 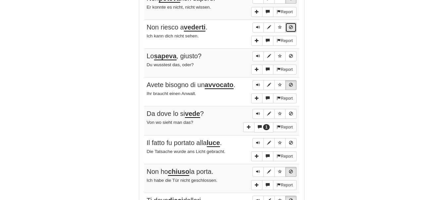 I want to click on span: Non ho la porta., so click(x=180, y=172).